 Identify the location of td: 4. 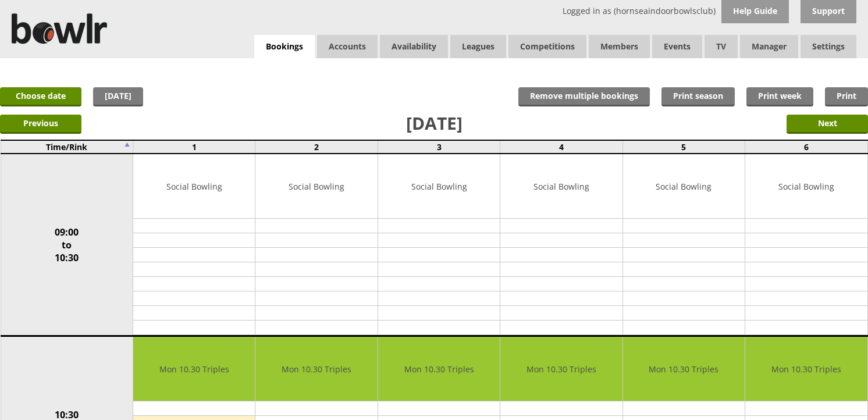
(562, 147).